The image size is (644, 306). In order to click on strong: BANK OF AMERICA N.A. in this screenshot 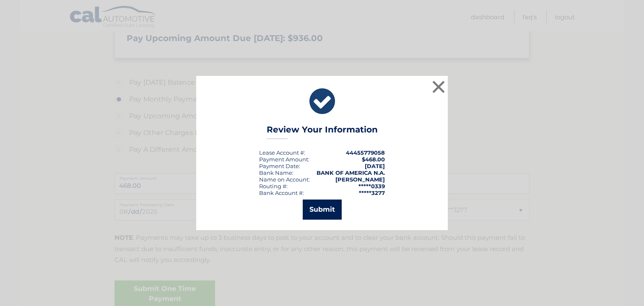, I will do `click(351, 173)`.